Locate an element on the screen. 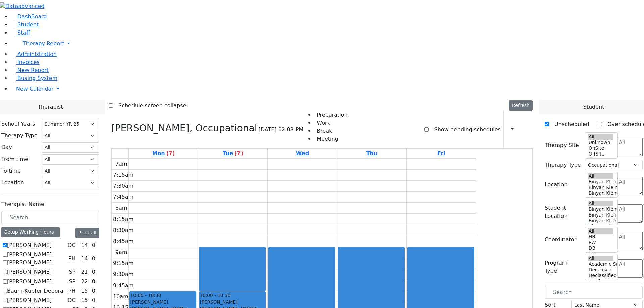 This screenshot has width=644, height=308. a: Invoices is located at coordinates (25, 62).